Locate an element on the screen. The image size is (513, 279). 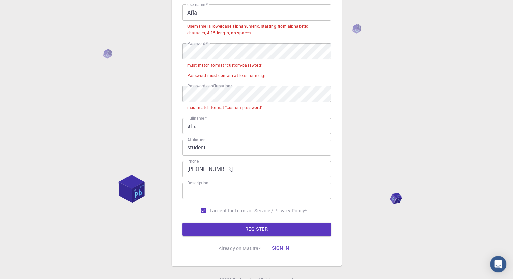
span: I accept the is located at coordinates (222, 211).